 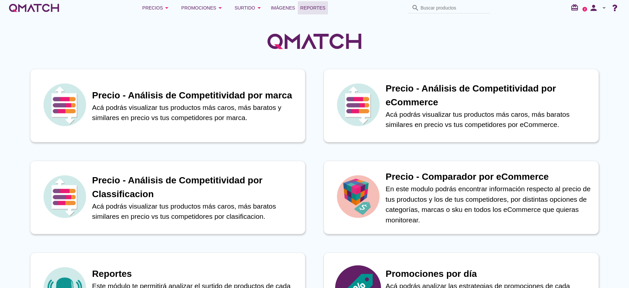 What do you see at coordinates (249, 8) in the screenshot?
I see `button: Surtido` at bounding box center [249, 8].